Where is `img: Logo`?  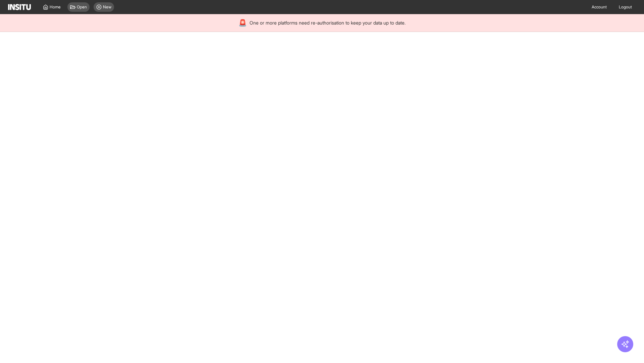 img: Logo is located at coordinates (19, 7).